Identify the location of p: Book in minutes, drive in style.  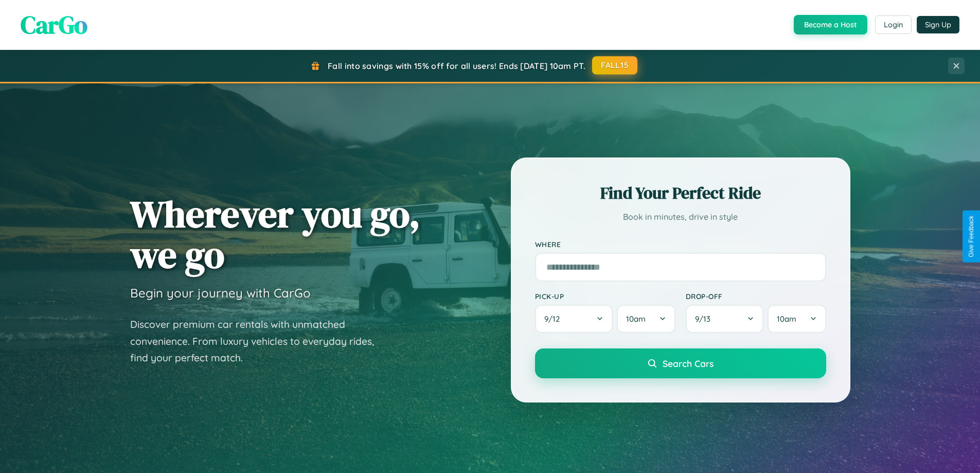
(680, 217).